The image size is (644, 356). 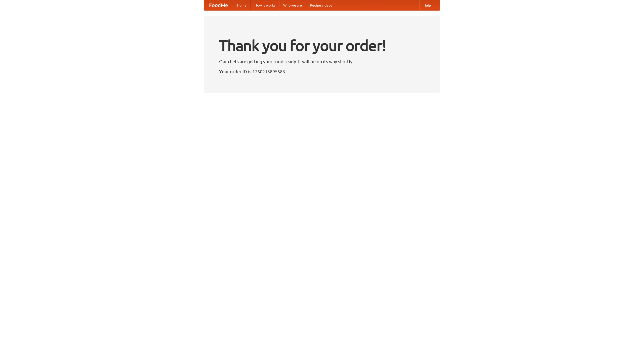 I want to click on p: Your order ID is 1760215895583., so click(x=322, y=72).